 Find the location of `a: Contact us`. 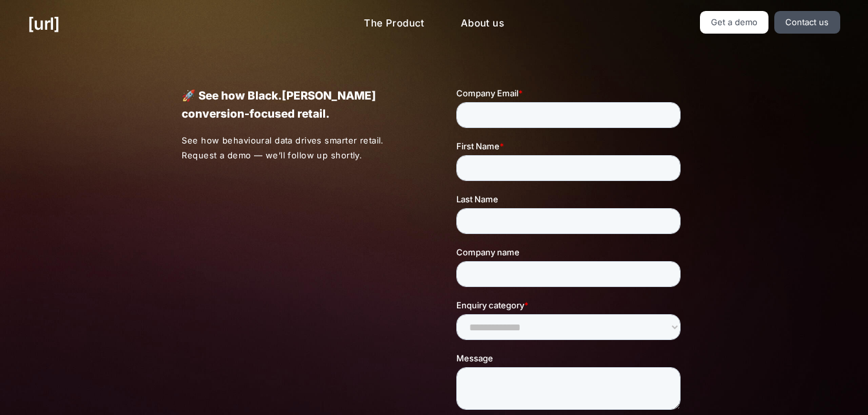

a: Contact us is located at coordinates (807, 22).